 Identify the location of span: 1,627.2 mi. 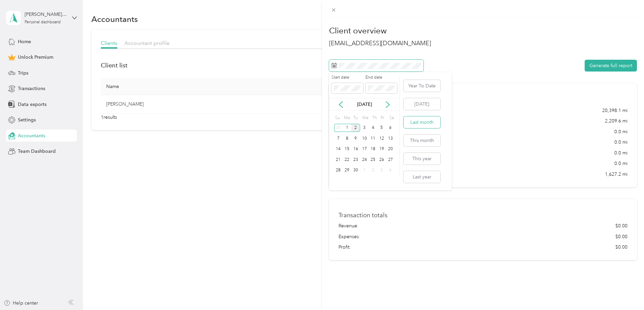
(616, 174).